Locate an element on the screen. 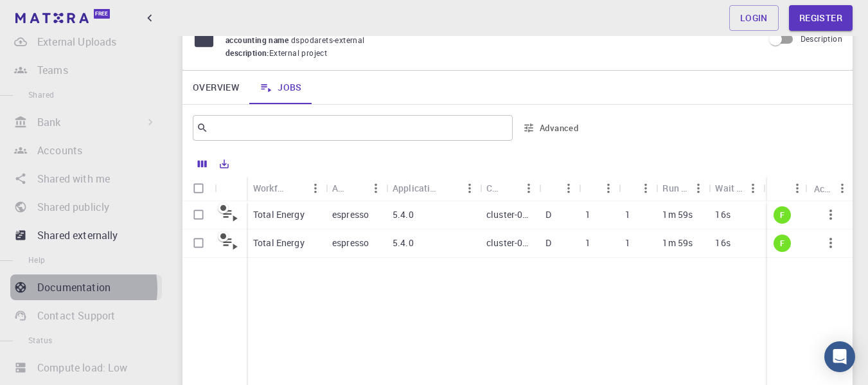 The width and height of the screenshot is (868, 385). p: Documentation is located at coordinates (74, 288).